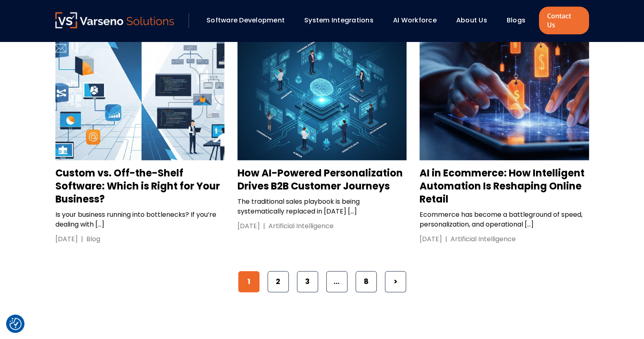 The image size is (644, 339). I want to click on h3: Custom vs. Off-the-Shelf Software: Which is Right for Your Business?, so click(140, 186).